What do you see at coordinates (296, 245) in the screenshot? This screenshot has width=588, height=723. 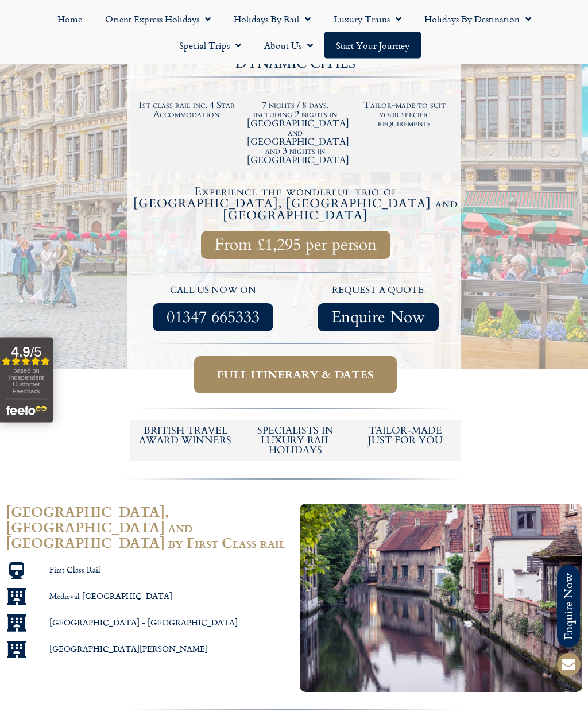 I see `span: From £1,295 per person` at bounding box center [296, 245].